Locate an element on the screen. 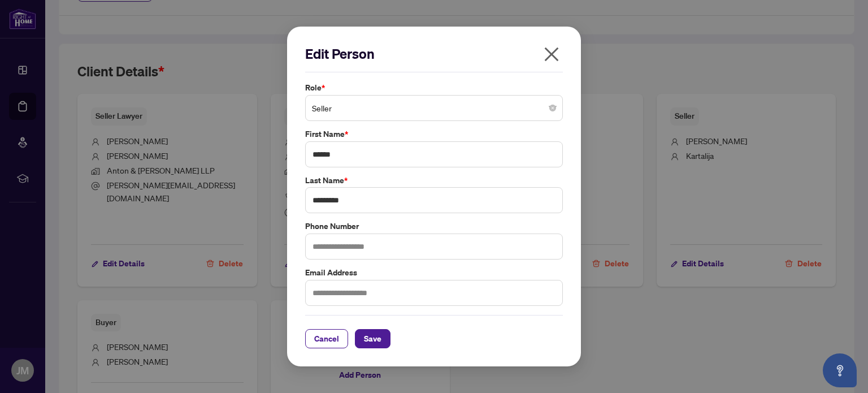  button: Cancel is located at coordinates (326, 339).